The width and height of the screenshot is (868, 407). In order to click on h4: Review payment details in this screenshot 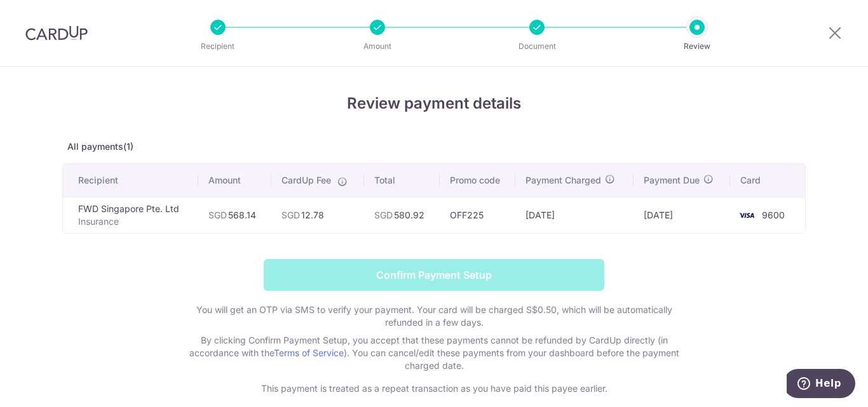, I will do `click(434, 103)`.